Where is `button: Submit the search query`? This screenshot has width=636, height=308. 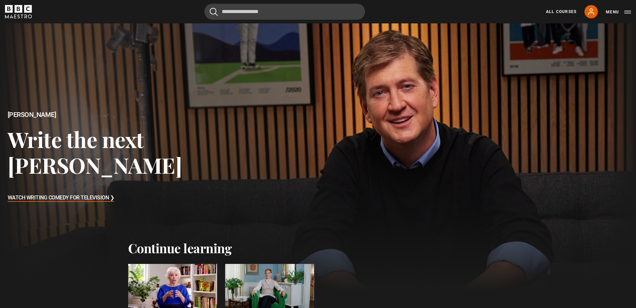
button: Submit the search query is located at coordinates (214, 12).